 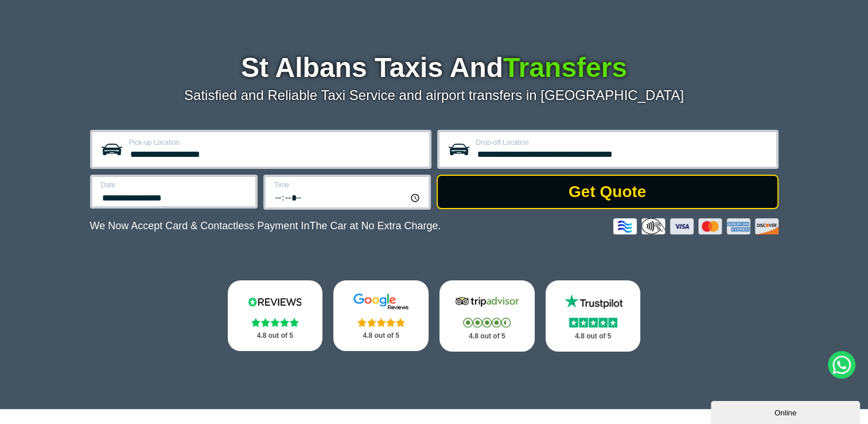 I want to click on button: Get Quote, so click(x=608, y=192).